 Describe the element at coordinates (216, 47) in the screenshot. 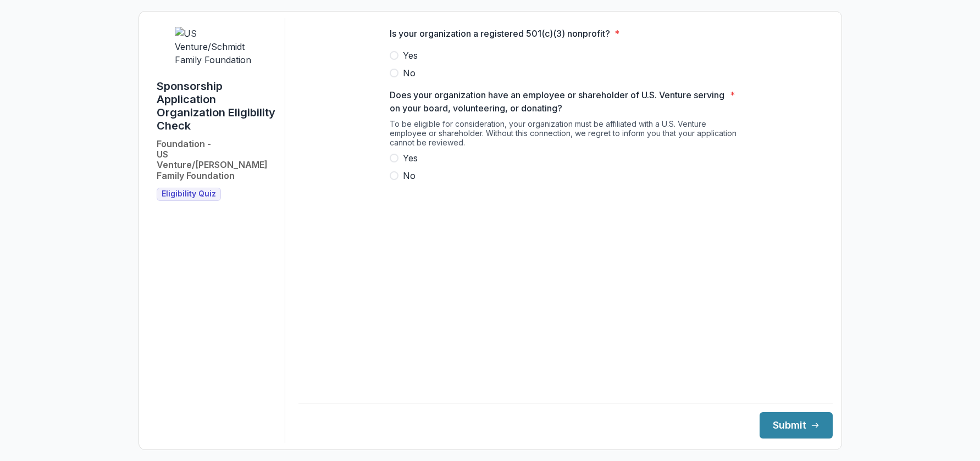

I see `img: US Venture/Schmidt Family Foundation` at that location.